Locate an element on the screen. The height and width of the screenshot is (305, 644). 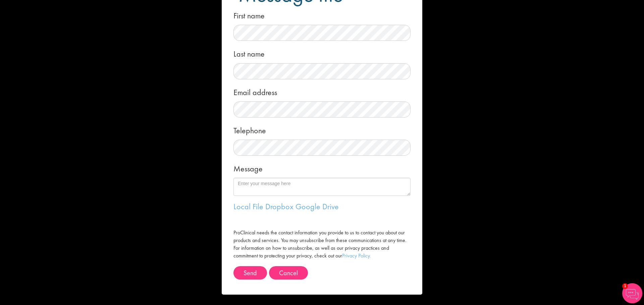
button: Cancel is located at coordinates (289, 273).